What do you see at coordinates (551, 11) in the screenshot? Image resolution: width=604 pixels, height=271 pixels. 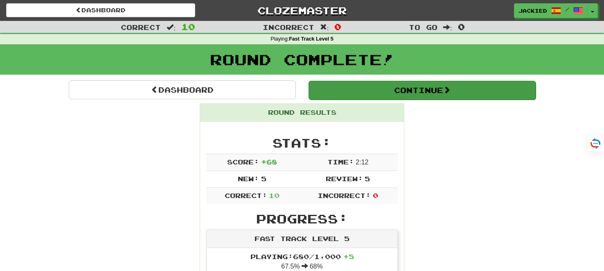 I see `a: jackied /` at bounding box center [551, 11].